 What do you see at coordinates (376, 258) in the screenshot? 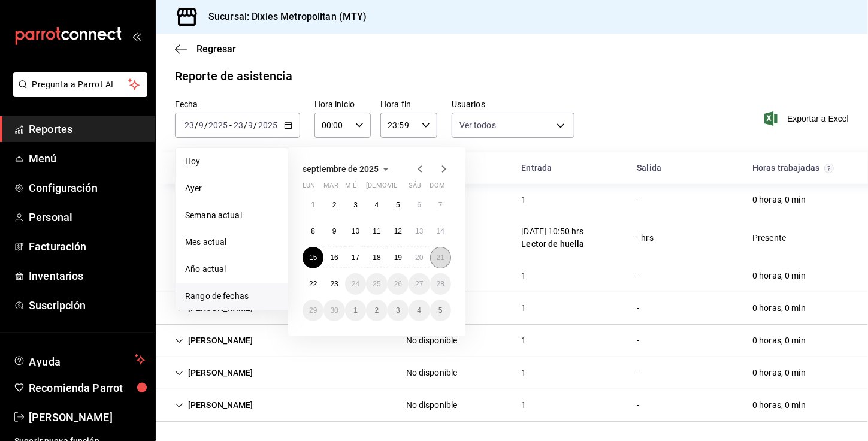
I see `abbr: 18 de septiembre de 2025` at bounding box center [376, 258].